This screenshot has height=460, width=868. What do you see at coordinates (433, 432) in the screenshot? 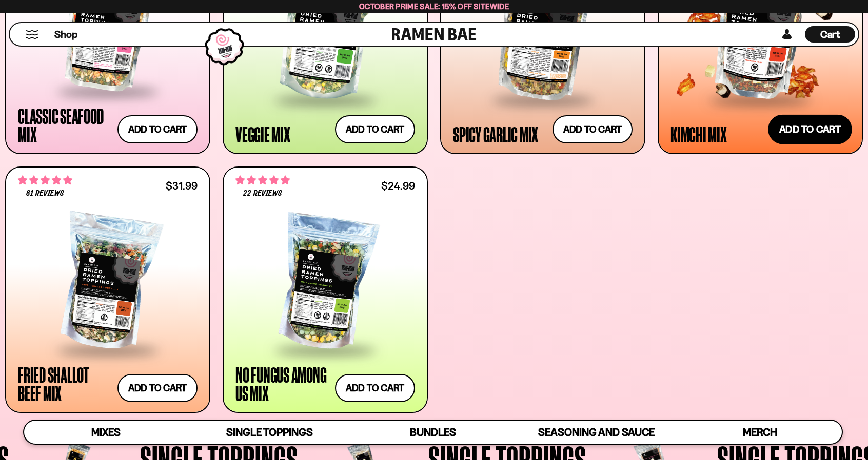
I see `a: Bundles` at bounding box center [433, 432].